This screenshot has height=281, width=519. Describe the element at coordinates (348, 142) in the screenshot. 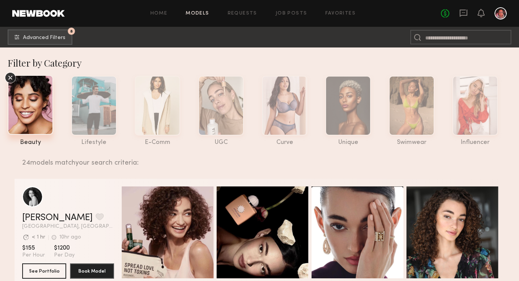

I see `div: unique` at that location.